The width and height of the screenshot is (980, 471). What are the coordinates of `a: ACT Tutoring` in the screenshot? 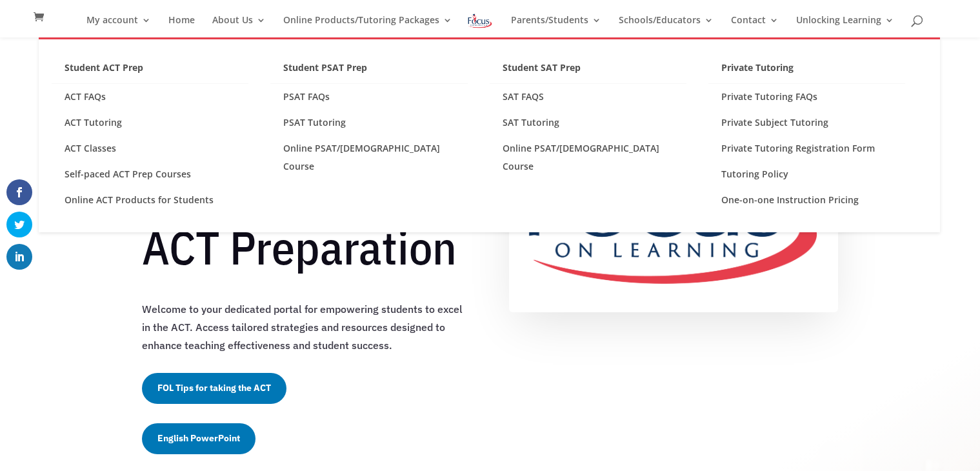 It's located at (150, 122).